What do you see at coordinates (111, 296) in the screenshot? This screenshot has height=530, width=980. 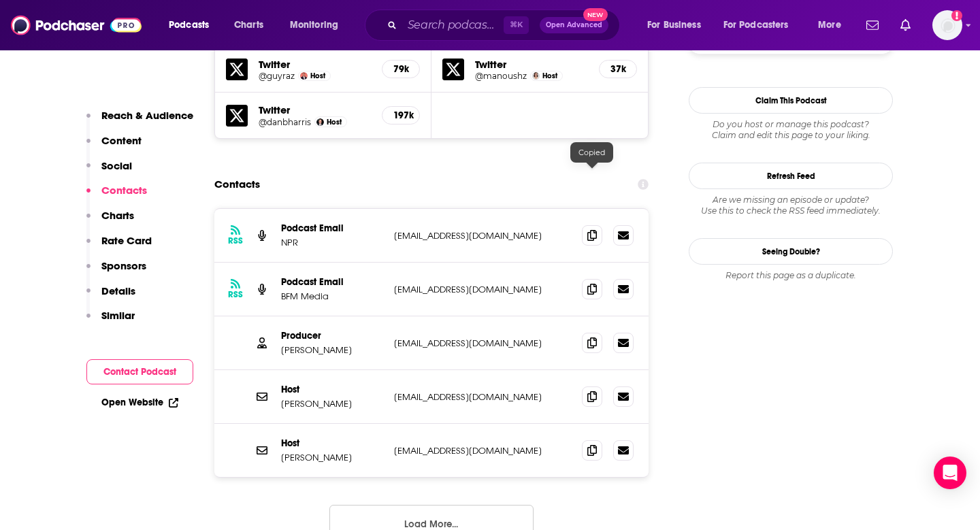 I see `button: Details` at bounding box center [111, 296].